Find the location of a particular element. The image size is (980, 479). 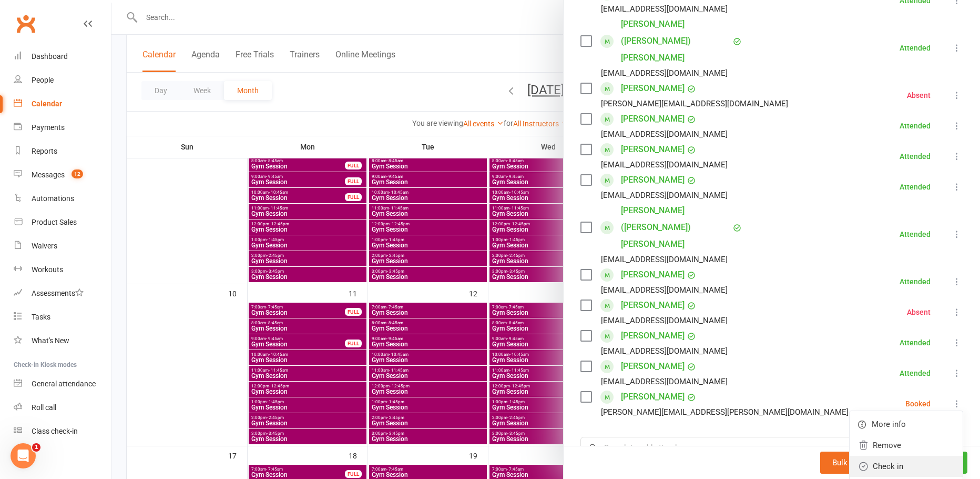

span: More info is located at coordinates (889, 424).